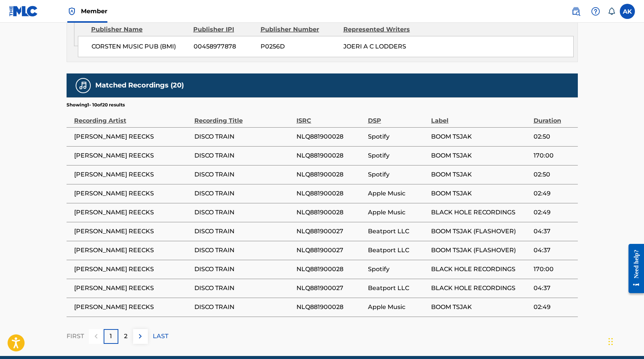 The image size is (644, 359). Describe the element at coordinates (13, 30) in the screenshot. I see `div: Open Resource Center` at that location.